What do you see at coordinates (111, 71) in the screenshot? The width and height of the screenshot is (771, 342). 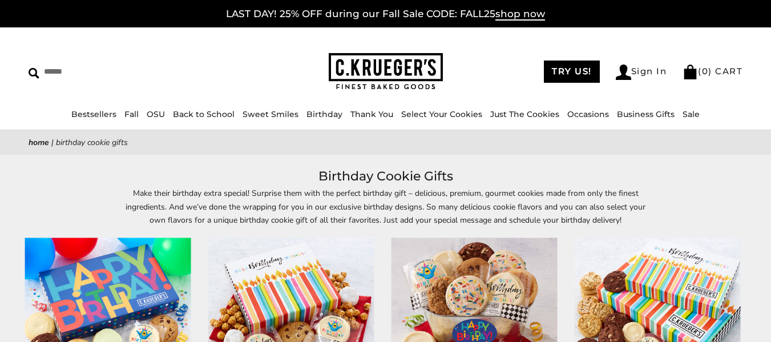 I see `input: Search` at bounding box center [111, 71].